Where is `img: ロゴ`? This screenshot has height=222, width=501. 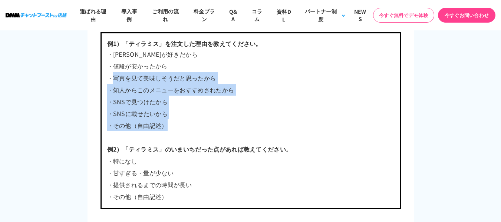
img: ロゴ is located at coordinates (36, 15).